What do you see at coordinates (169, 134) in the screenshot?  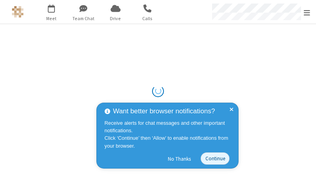 I see `div: Receive alerts for chat messages and other important notifications. Click ‘Continue’ then ‘Allow’...` at bounding box center [169, 134].